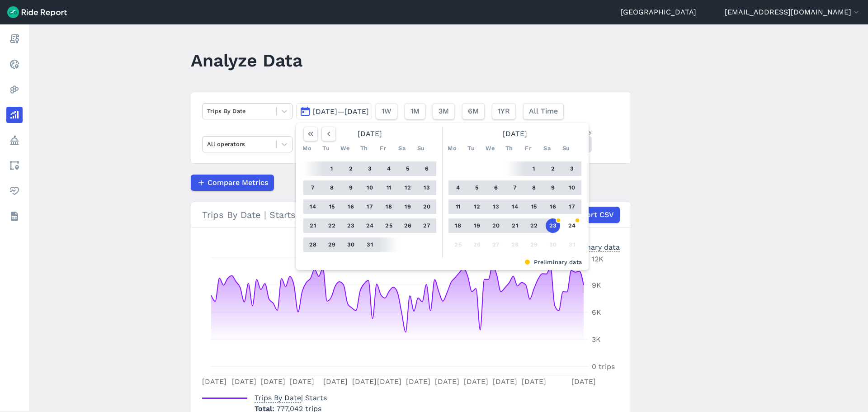 This screenshot has height=412, width=868. Describe the element at coordinates (534, 226) in the screenshot. I see `button: 22` at that location.